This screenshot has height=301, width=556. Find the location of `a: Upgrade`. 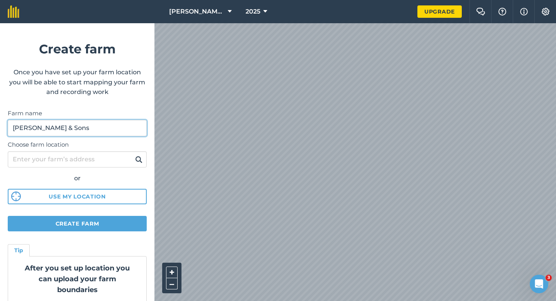

a: Upgrade is located at coordinates (440, 12).